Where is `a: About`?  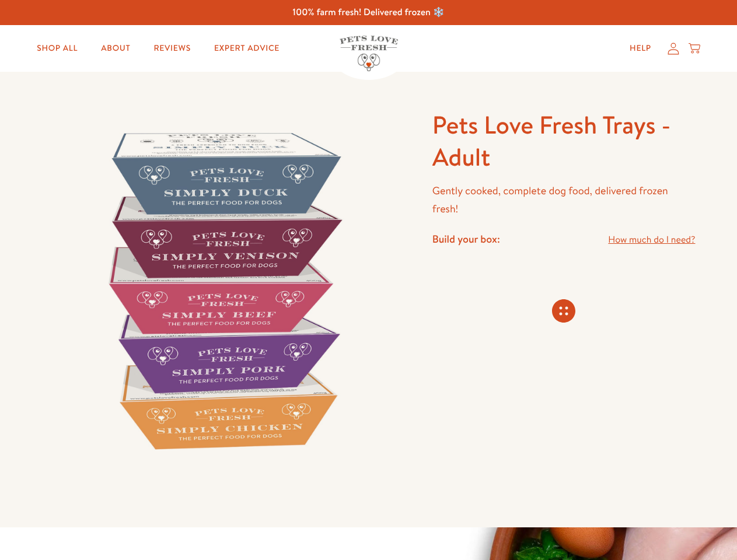
a: About is located at coordinates (116, 48).